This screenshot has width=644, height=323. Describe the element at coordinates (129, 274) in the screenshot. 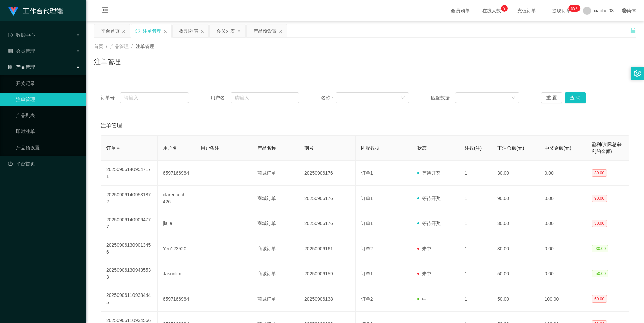

I see `td: 202509061309435533` at that location.